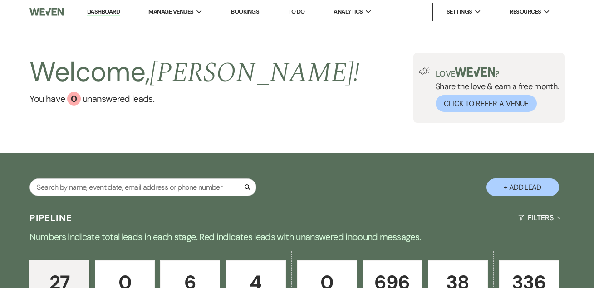 The width and height of the screenshot is (594, 288). I want to click on img: Weven Logo, so click(46, 12).